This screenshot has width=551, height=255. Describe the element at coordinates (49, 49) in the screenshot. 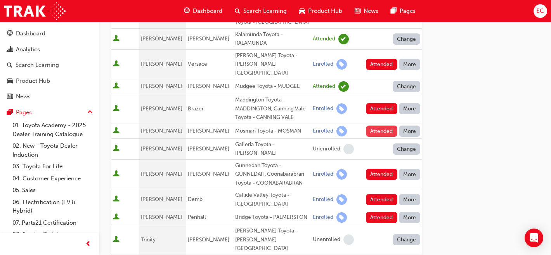

I see `a: Analytics` at that location.